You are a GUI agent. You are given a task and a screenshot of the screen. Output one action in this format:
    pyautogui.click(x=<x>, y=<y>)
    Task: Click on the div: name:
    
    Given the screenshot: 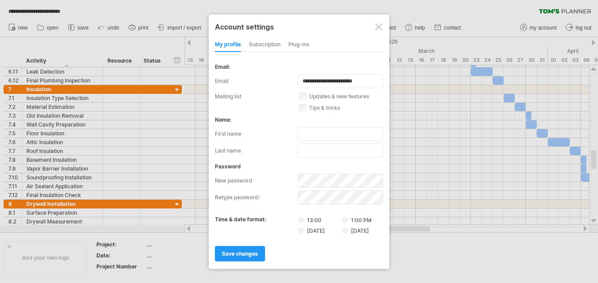 What is the action you would take?
    pyautogui.click(x=299, y=119)
    